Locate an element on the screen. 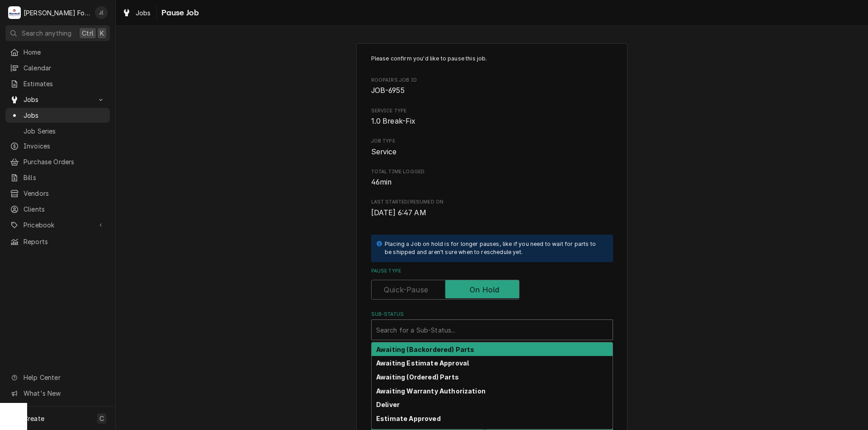  strong: Estimate Approved is located at coordinates (408, 418).